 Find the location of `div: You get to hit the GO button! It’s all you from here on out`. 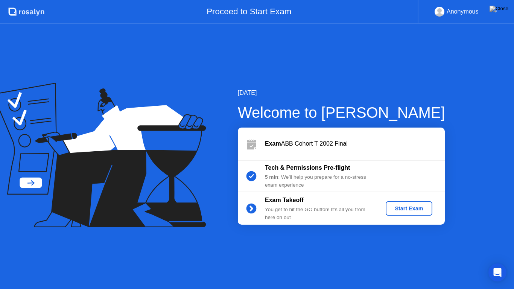

div: You get to hit the GO button! It’s all you from here on out is located at coordinates (319, 213).